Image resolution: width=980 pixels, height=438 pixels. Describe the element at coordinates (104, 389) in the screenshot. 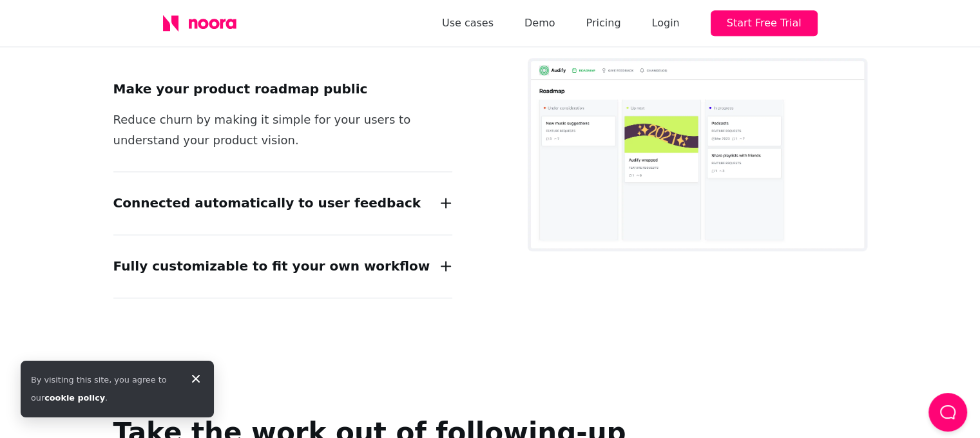

I see `div: By visiting this site, you agree to our .` at that location.